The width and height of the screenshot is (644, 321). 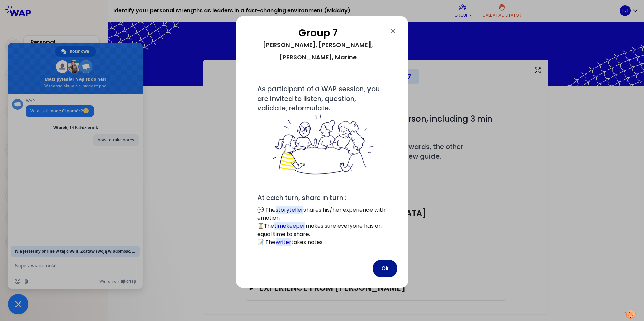 What do you see at coordinates (290, 226) in the screenshot?
I see `mark: timekeeper` at bounding box center [290, 226].